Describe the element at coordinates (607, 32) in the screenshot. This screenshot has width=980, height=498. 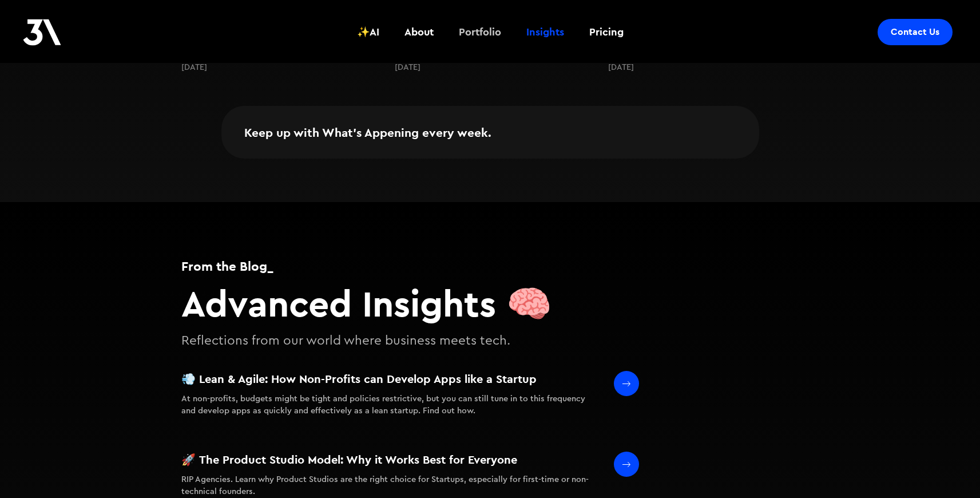
I see `div: Pricing` at that location.